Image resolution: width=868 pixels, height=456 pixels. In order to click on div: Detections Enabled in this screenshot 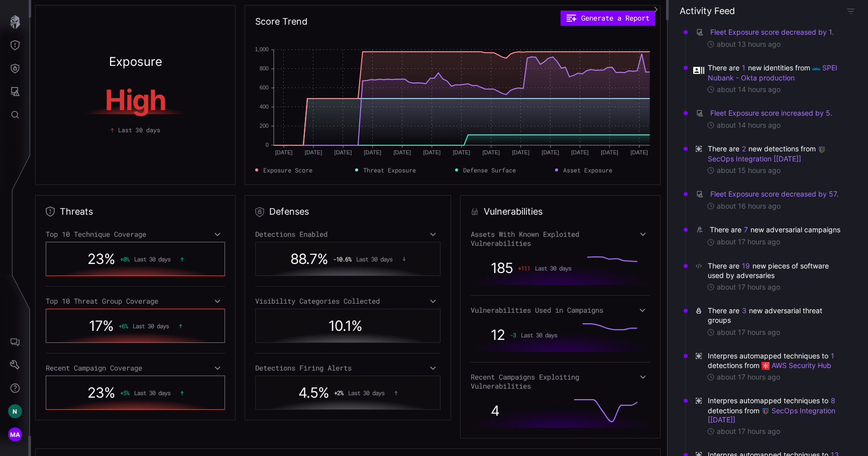, I will do `click(348, 234)`.